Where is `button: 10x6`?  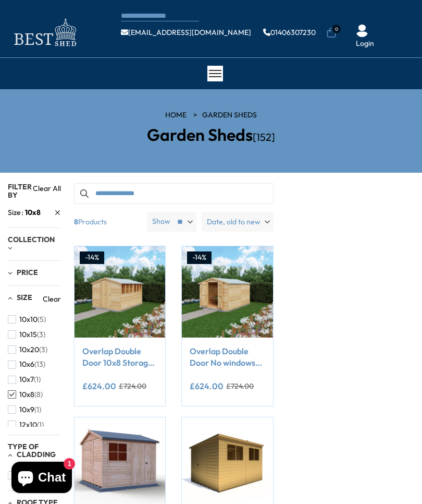 button: 10x6 is located at coordinates (27, 364).